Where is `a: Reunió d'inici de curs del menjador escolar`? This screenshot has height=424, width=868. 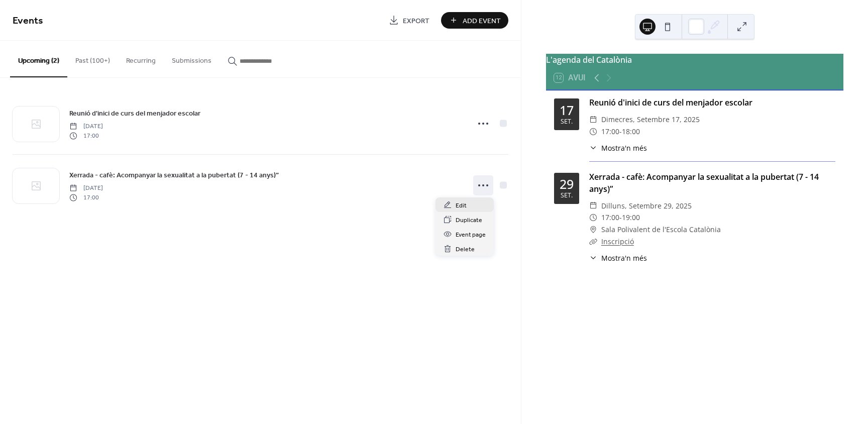
a: Reunió d'inici de curs del menjador escolar is located at coordinates (134, 113).